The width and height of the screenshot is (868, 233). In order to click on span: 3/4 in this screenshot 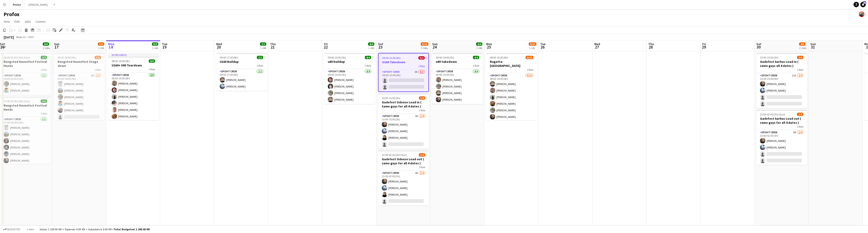, I will do `click(422, 98)`.